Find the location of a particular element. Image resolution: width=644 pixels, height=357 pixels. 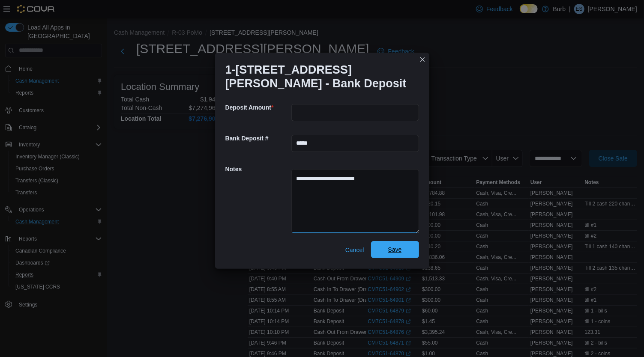

button: Cancel is located at coordinates (354, 250).